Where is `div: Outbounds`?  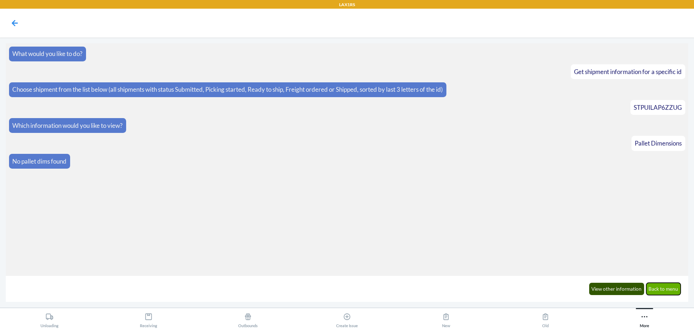 div: Outbounds is located at coordinates (248, 319).